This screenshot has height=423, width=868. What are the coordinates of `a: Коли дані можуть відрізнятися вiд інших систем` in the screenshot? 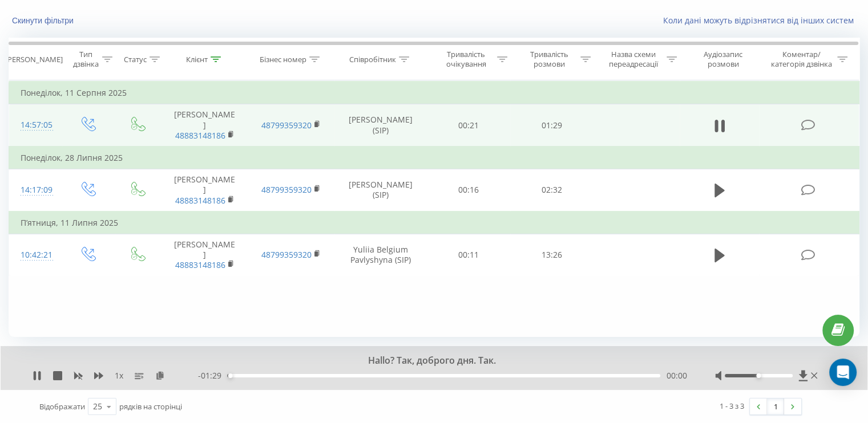 It's located at (761, 20).